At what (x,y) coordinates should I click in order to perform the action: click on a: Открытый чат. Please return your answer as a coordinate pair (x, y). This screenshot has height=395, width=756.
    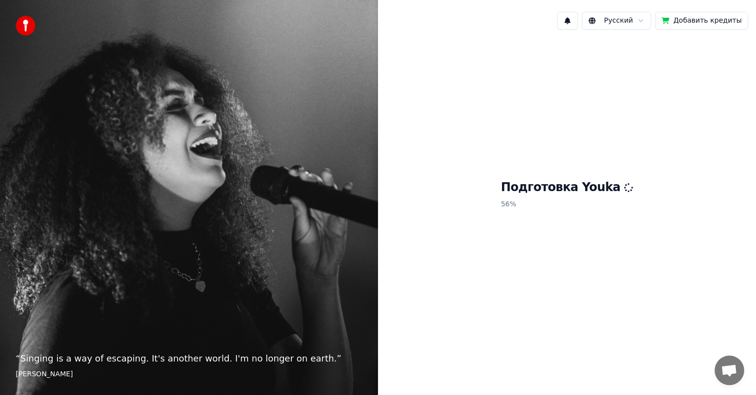
    Looking at the image, I should click on (729, 370).